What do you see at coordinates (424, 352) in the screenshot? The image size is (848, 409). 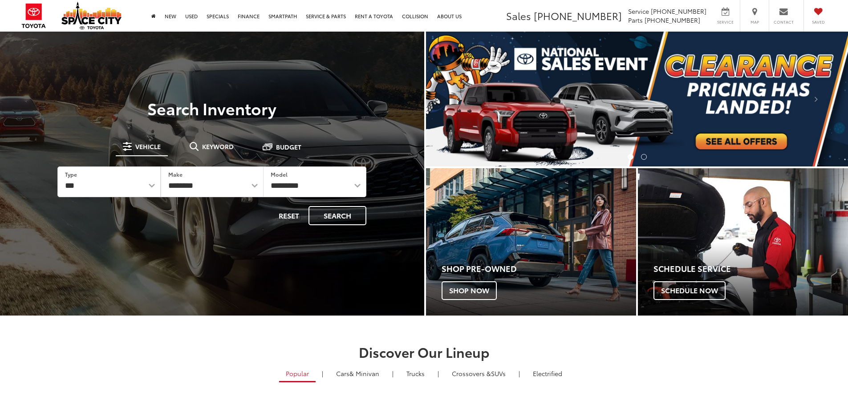 I see `h2: Discover Our Lineup` at bounding box center [424, 352].